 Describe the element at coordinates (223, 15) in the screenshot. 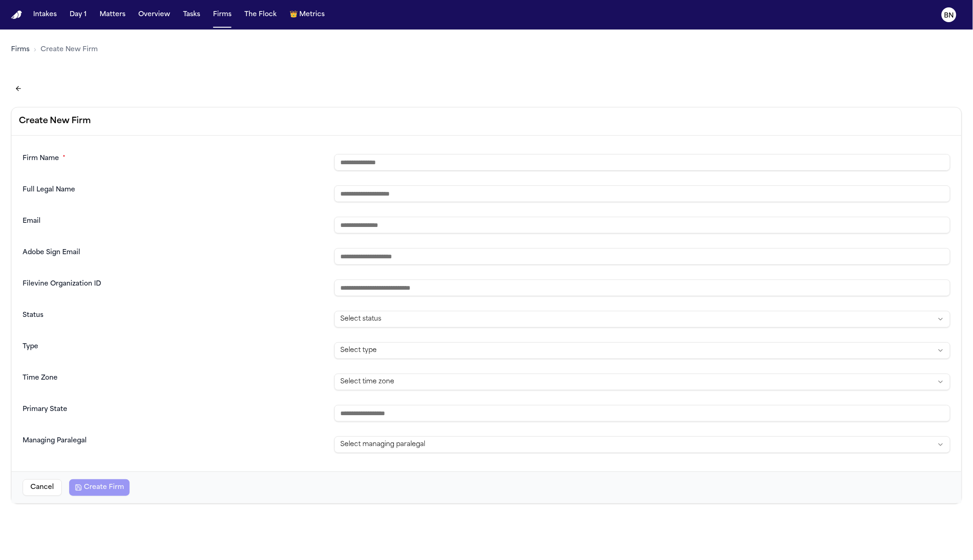

I see `button: Firms` at that location.